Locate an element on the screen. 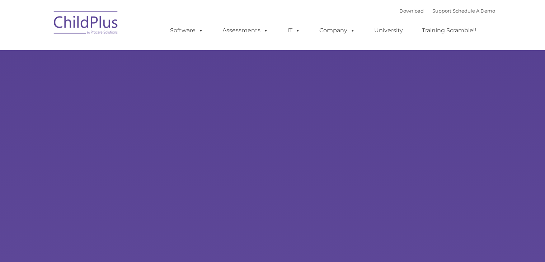  a: Download is located at coordinates (411, 11).